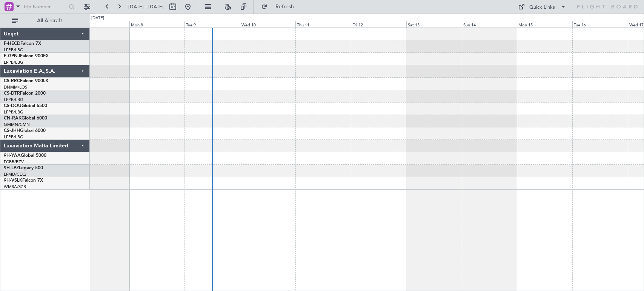  What do you see at coordinates (13, 180) in the screenshot?
I see `span: 9H-VSLK` at bounding box center [13, 180].